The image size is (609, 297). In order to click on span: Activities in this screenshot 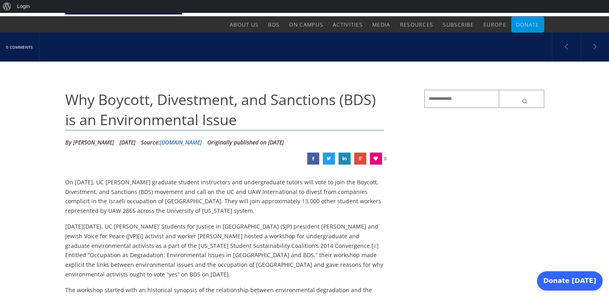, I will do `click(348, 25)`.